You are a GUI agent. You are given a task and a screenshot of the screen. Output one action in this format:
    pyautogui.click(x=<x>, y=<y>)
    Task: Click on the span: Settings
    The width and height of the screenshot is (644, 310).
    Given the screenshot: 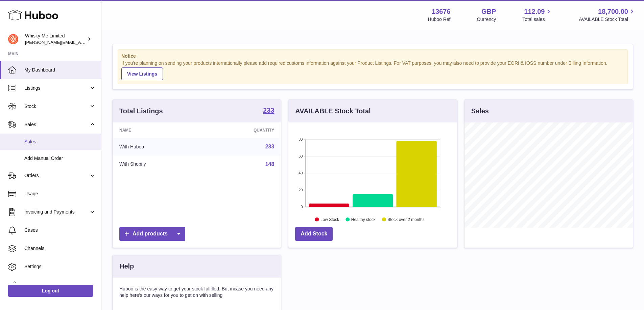 What is the action you would take?
    pyautogui.click(x=61, y=267)
    